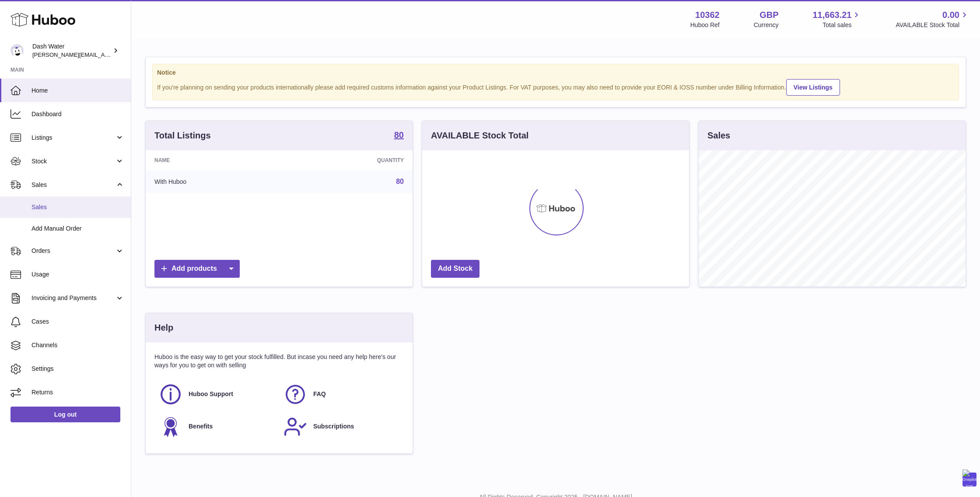  What do you see at coordinates (73, 251) in the screenshot?
I see `span: Orders` at bounding box center [73, 251].